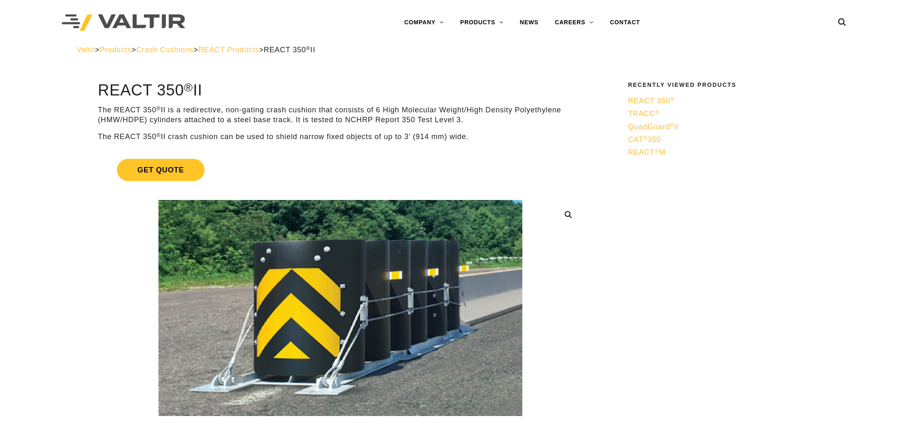 The image size is (908, 430). Describe the element at coordinates (529, 23) in the screenshot. I see `a: NEWS` at that location.